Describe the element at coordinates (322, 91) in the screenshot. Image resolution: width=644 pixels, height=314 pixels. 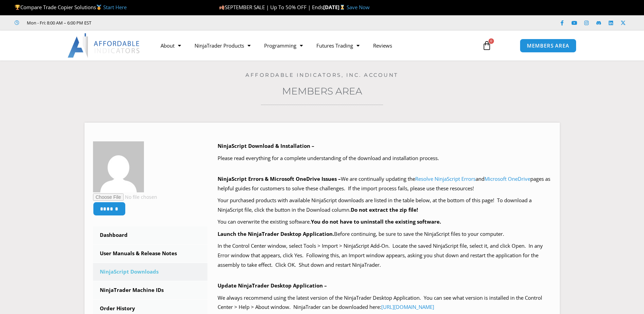
I see `a: Members Area` at that location.